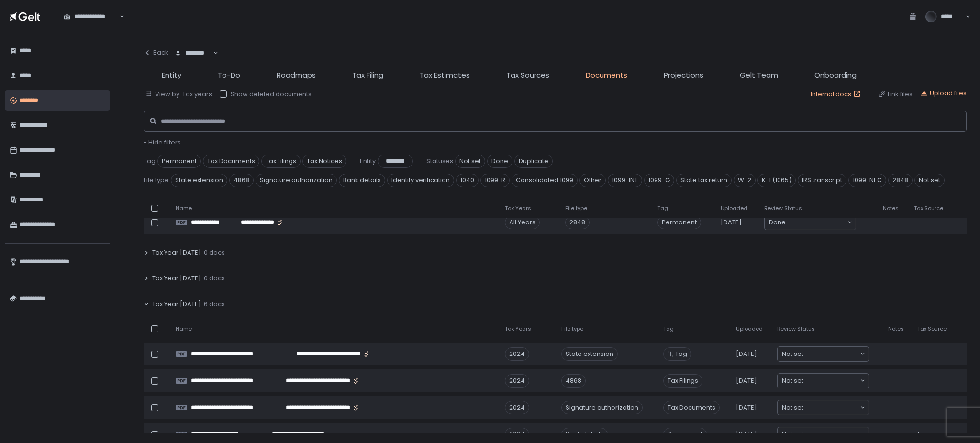 The width and height of the screenshot is (980, 443). Describe the element at coordinates (296, 180) in the screenshot. I see `span: Signature authorization` at that location.